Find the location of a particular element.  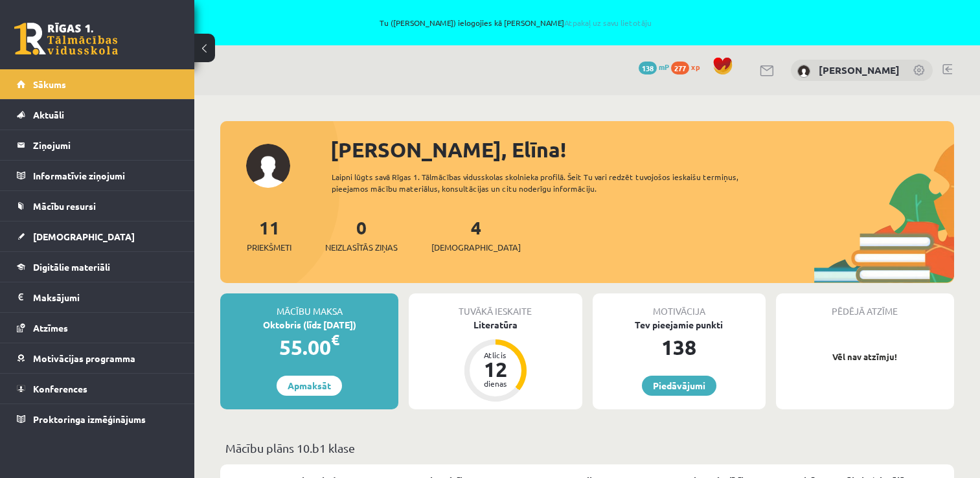

a: Rīgas 1. Tālmācības vidusskola is located at coordinates (66, 39).